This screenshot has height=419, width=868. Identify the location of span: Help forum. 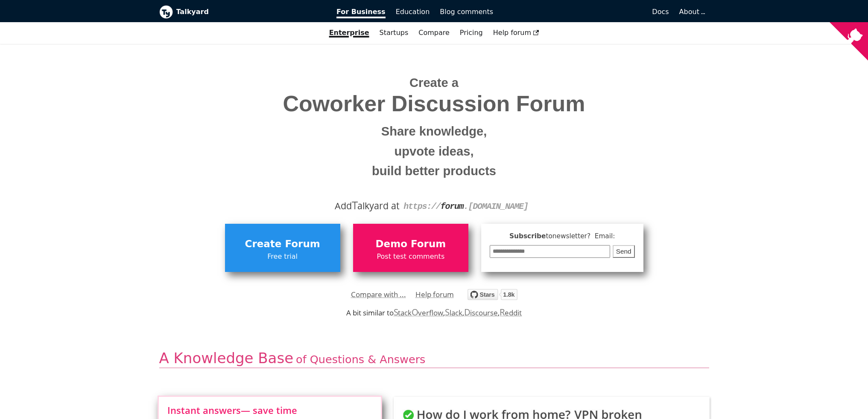
(516, 32).